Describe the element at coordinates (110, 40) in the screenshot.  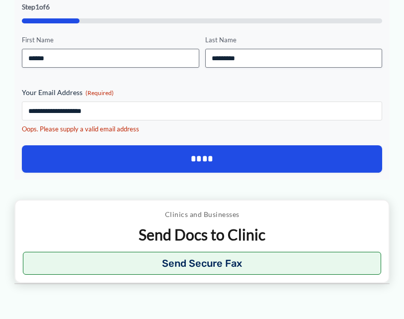
I see `label: First Name` at that location.